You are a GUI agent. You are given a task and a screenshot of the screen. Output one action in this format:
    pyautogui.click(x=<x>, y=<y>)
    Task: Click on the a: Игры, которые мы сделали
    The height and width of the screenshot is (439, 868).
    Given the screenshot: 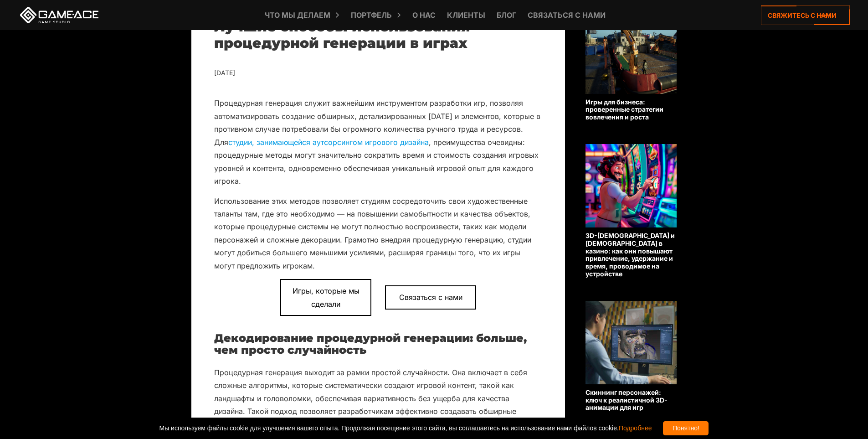 What is the action you would take?
    pyautogui.click(x=326, y=297)
    